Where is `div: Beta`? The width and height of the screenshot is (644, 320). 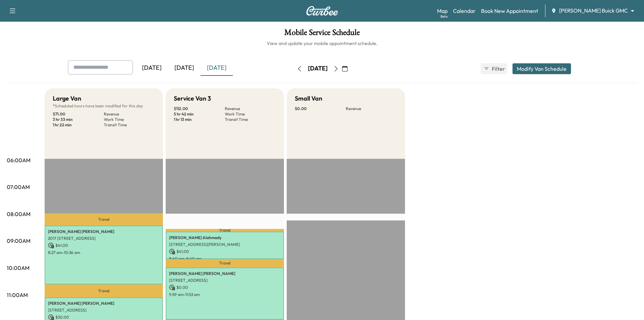 div: Beta is located at coordinates (444, 16).